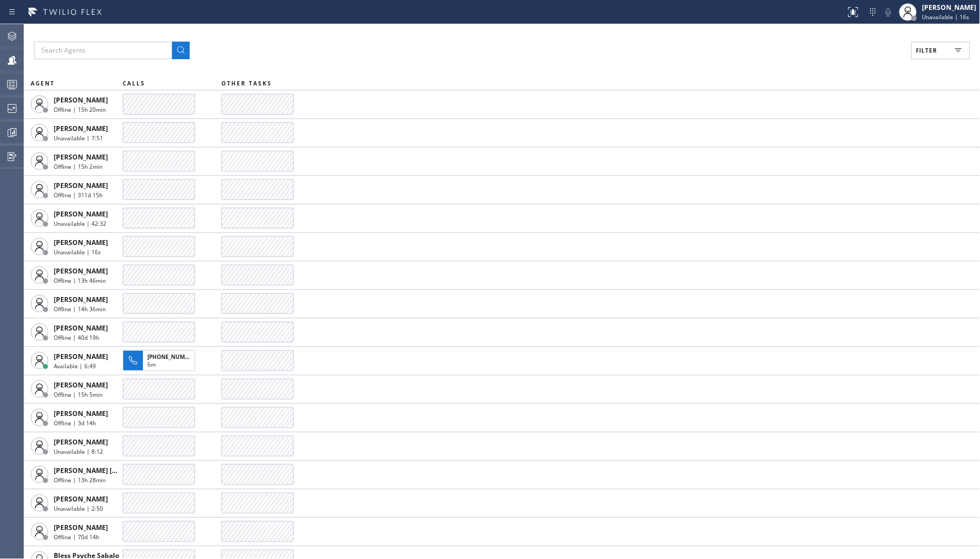 The image size is (980, 559). I want to click on span: Offline | 311d 15h, so click(78, 195).